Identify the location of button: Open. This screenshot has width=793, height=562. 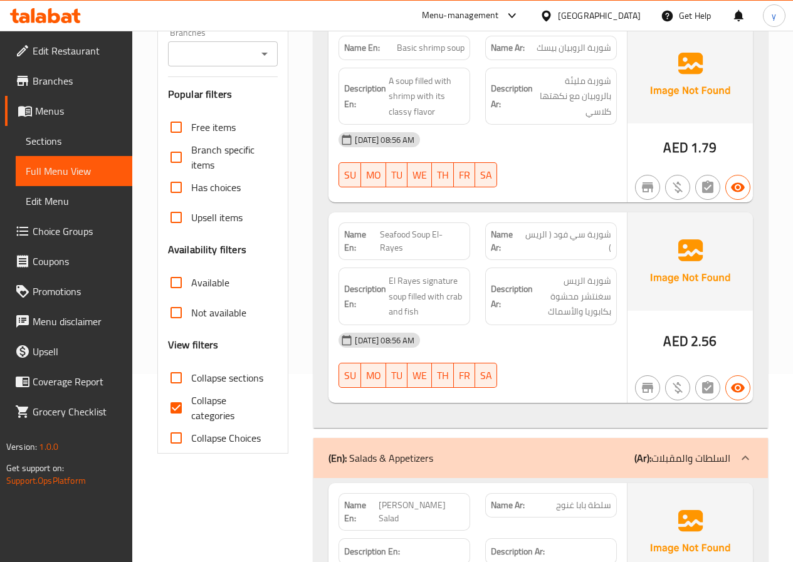
(264, 54).